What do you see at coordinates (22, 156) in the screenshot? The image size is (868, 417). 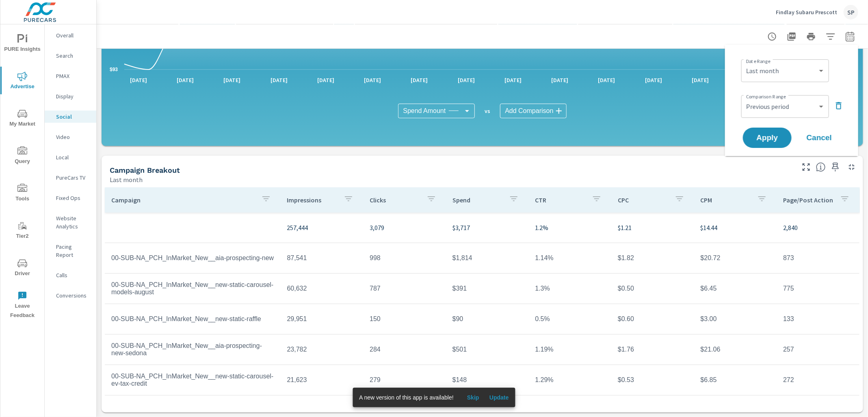 I see `span: Query` at bounding box center [22, 156].